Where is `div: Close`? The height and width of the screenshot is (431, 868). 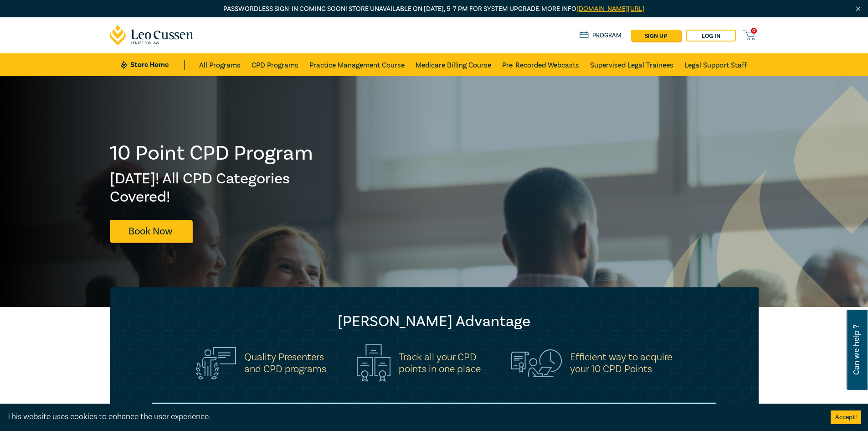 div: Close is located at coordinates (858, 8).